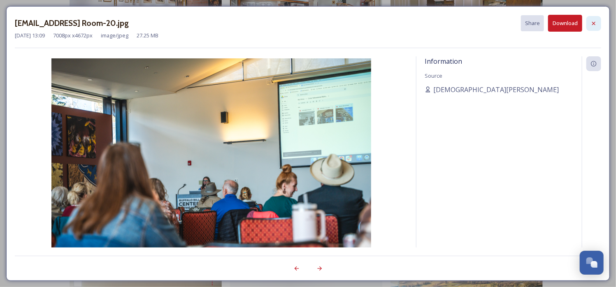 This screenshot has width=616, height=287. I want to click on span: Source, so click(433, 76).